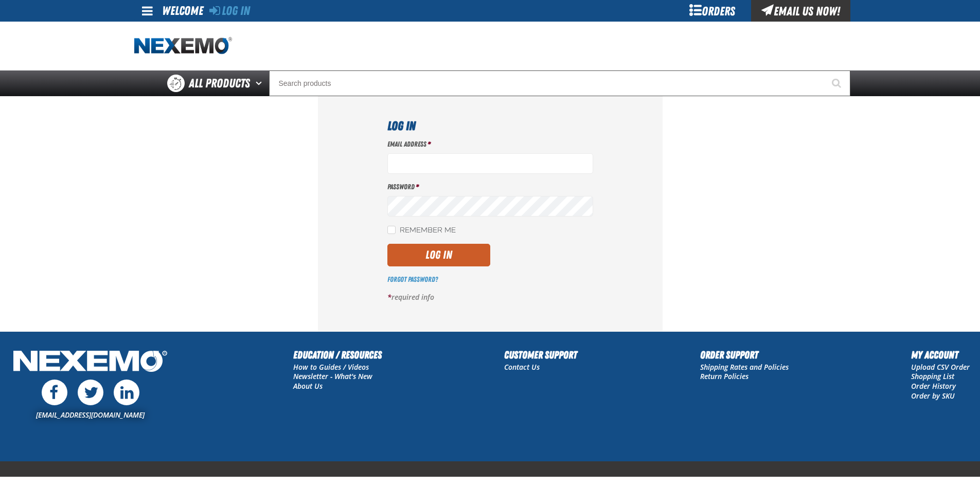  Describe the element at coordinates (219, 83) in the screenshot. I see `span: All Products` at that location.